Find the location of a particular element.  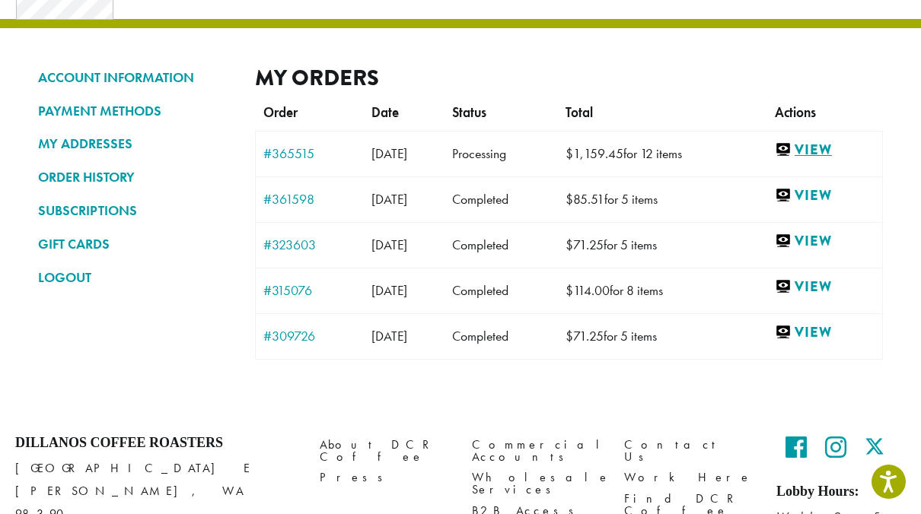

a: ORDER HISTORY is located at coordinates (135, 177).